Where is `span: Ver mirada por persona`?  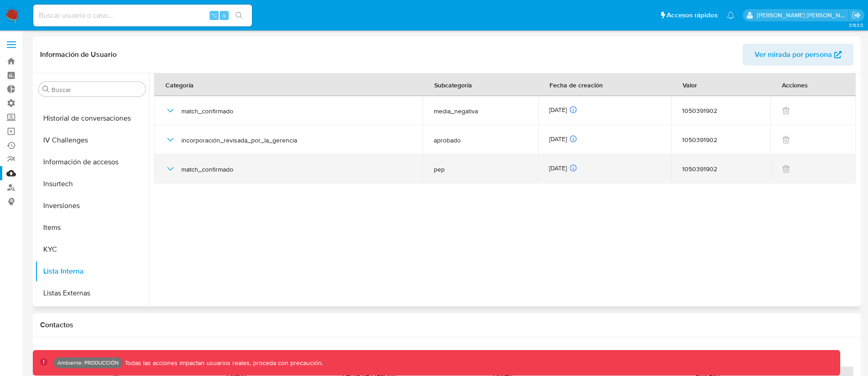
span: Ver mirada por persona is located at coordinates (794, 55).